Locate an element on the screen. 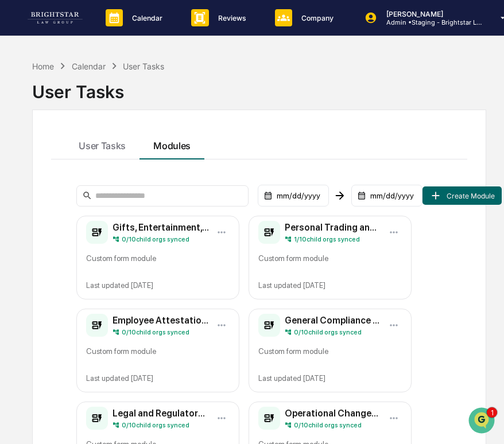 The image size is (504, 444). button: Start new chat is located at coordinates (202, 98).